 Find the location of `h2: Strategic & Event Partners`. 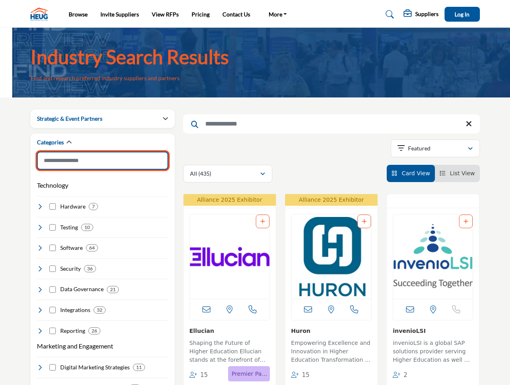

h2: Strategic & Event Partners is located at coordinates (69, 119).